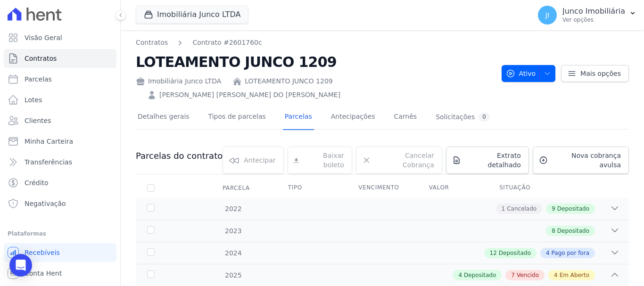  I want to click on a: Recebíveis, so click(60, 253).